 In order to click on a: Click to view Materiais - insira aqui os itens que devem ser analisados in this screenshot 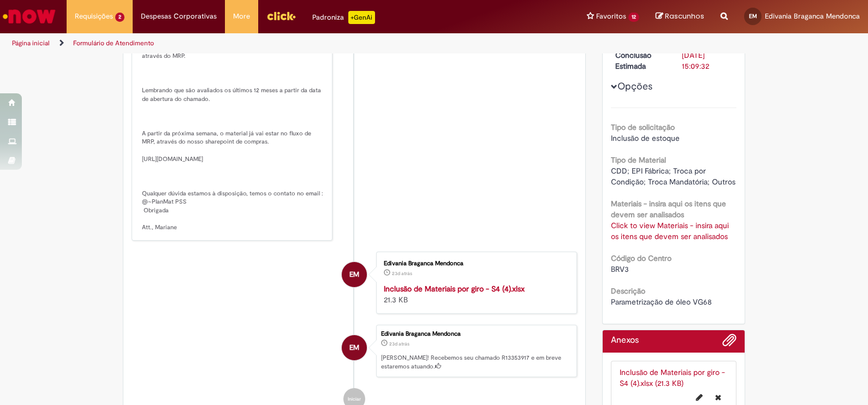, I will do `click(670, 231)`.